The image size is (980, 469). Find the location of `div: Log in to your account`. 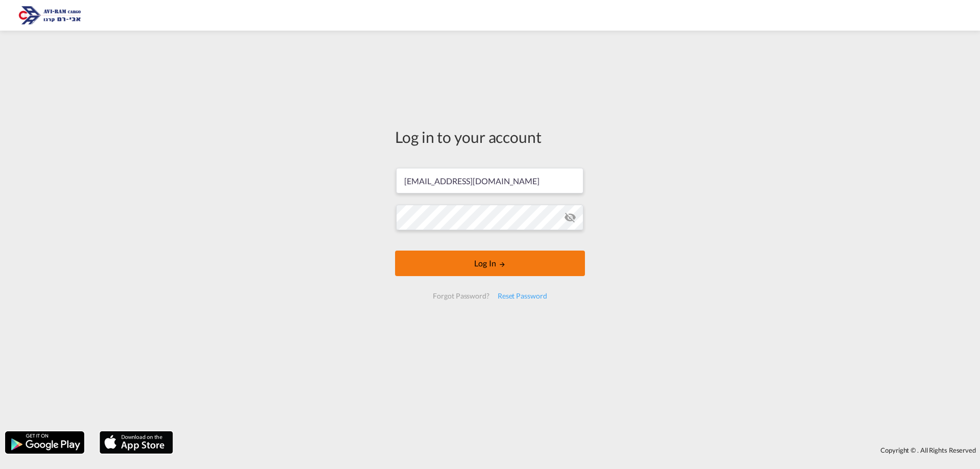

div: Log in to your account is located at coordinates (490, 137).